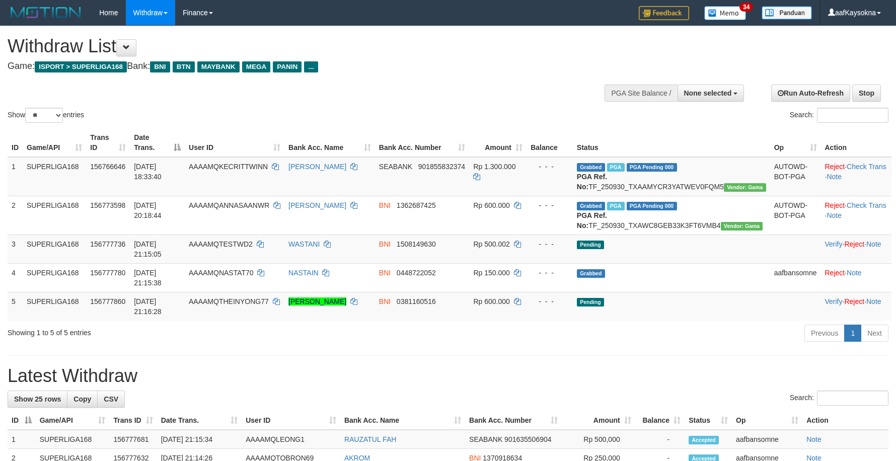 The width and height of the screenshot is (896, 461). What do you see at coordinates (725, 13) in the screenshot?
I see `img: Button%20Memo.svg` at bounding box center [725, 13].